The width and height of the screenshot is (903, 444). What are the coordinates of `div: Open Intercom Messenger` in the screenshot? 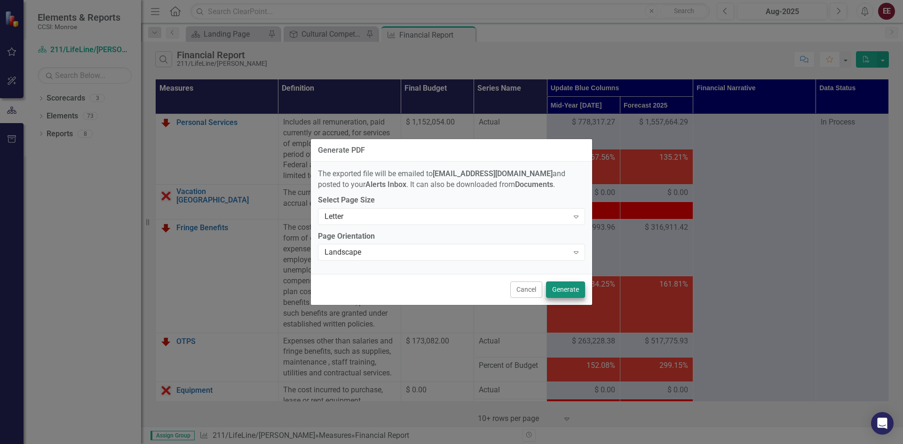 It's located at (882, 424).